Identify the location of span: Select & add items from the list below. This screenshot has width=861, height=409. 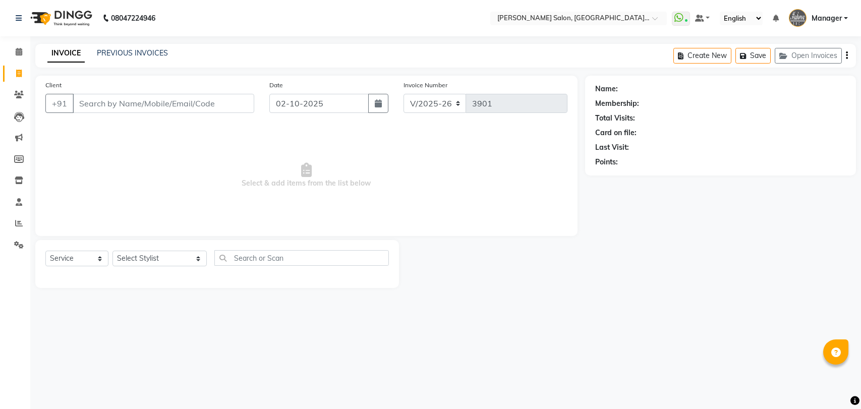
(306, 176).